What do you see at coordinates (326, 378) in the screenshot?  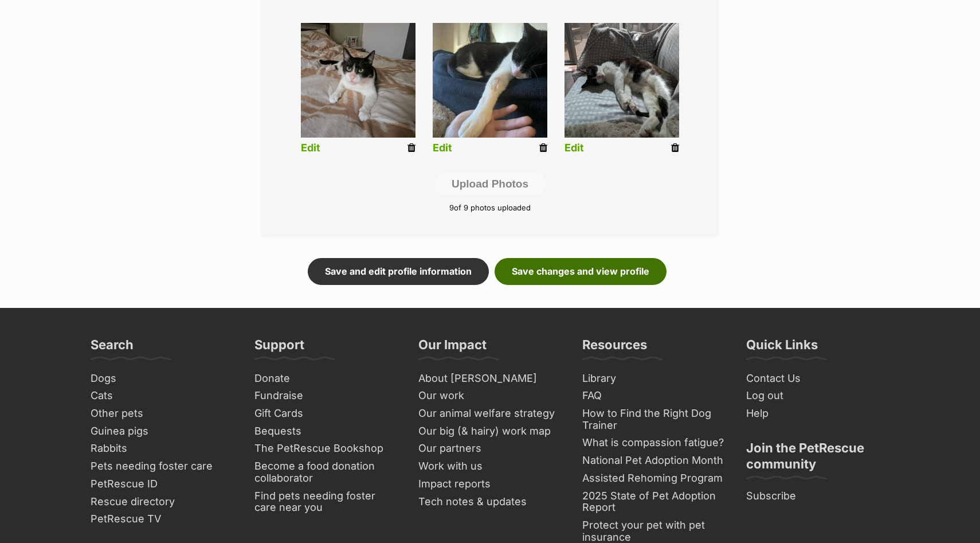 I see `a: Donate` at bounding box center [326, 378].